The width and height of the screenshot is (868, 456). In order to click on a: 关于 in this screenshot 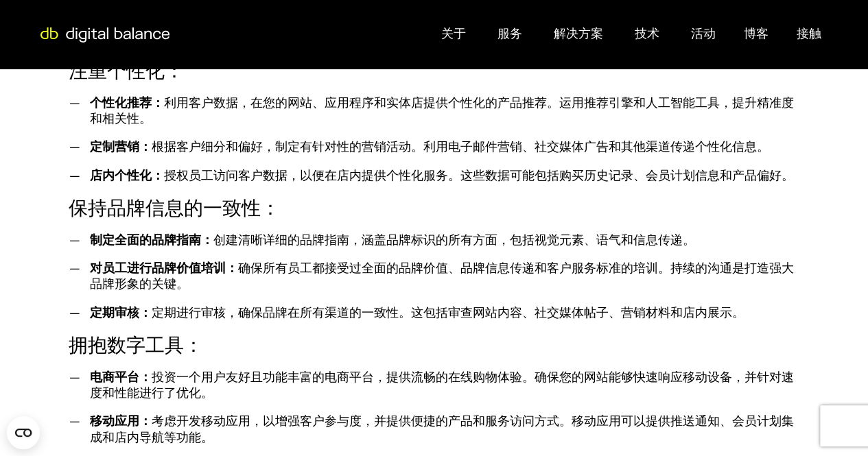, I will do `click(454, 33)`.